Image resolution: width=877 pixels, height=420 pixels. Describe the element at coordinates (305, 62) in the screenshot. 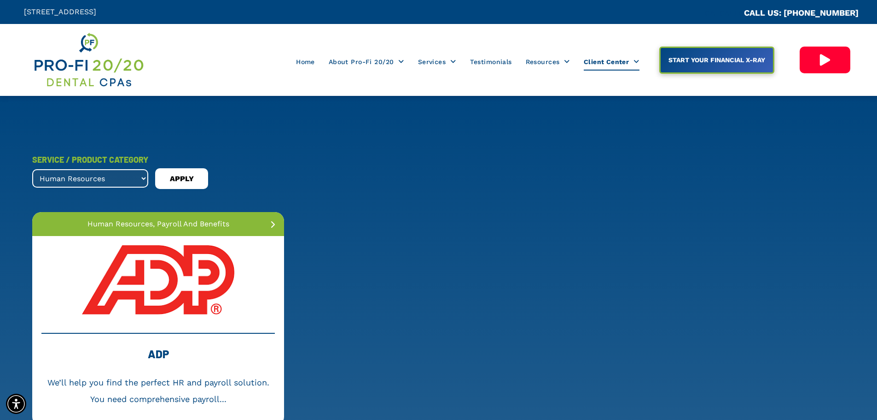

I see `a: Home` at that location.